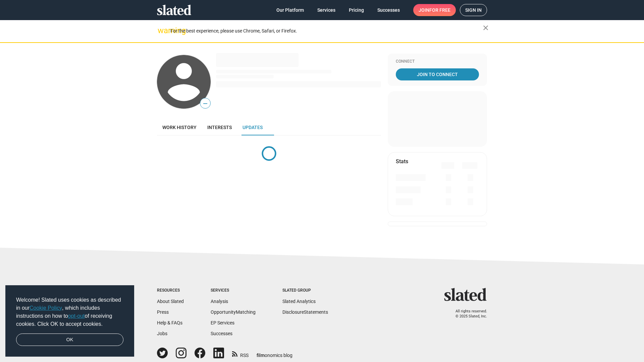 This screenshot has height=362, width=644. I want to click on span: for free, so click(440, 10).